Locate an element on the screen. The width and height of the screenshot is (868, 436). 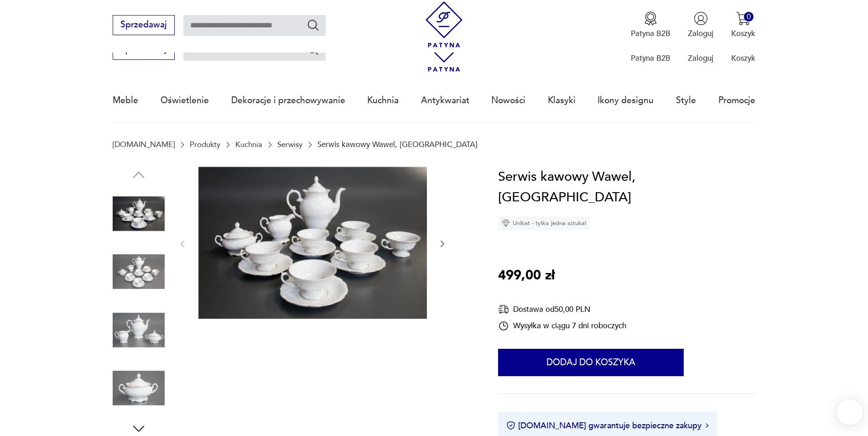
a: Meble is located at coordinates (125, 100).